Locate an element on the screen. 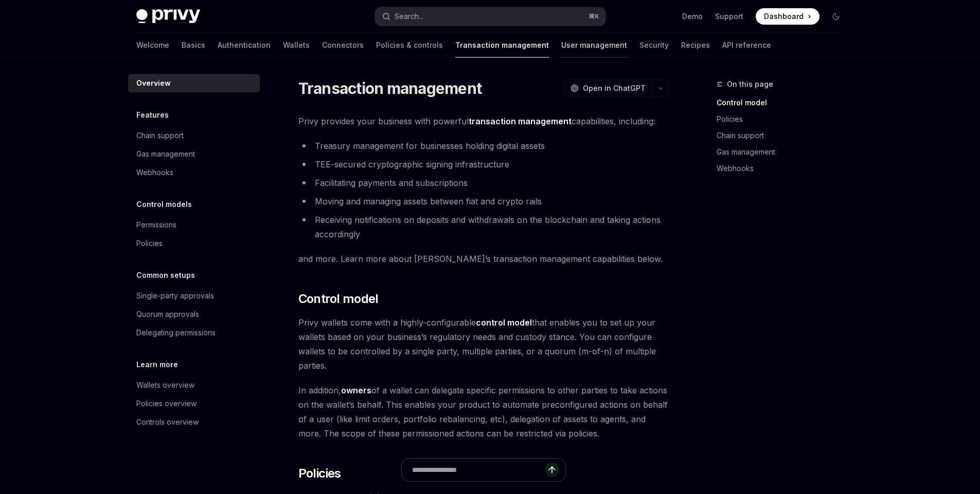 Image resolution: width=980 pixels, height=494 pixels. div: Controls overview is located at coordinates (167, 423).